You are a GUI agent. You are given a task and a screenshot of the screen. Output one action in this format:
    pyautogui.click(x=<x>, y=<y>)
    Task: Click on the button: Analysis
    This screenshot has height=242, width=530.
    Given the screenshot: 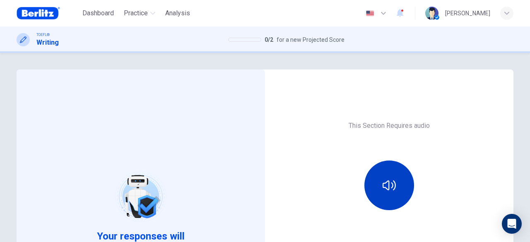 What is the action you would take?
    pyautogui.click(x=178, y=13)
    